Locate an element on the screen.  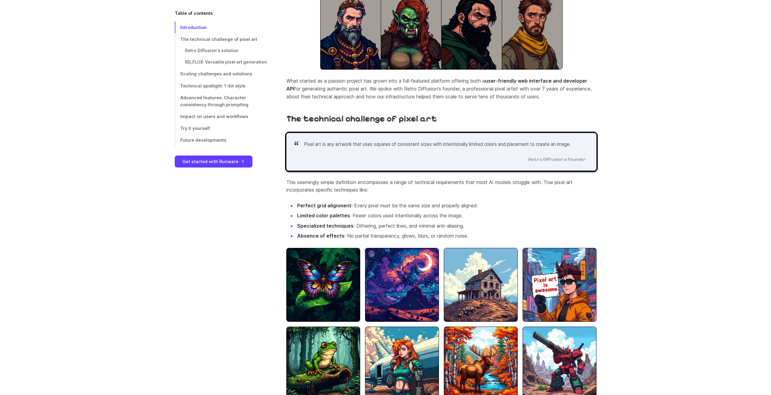
li: : Every pixel must be the same size and properly aligned. is located at coordinates (446, 206).